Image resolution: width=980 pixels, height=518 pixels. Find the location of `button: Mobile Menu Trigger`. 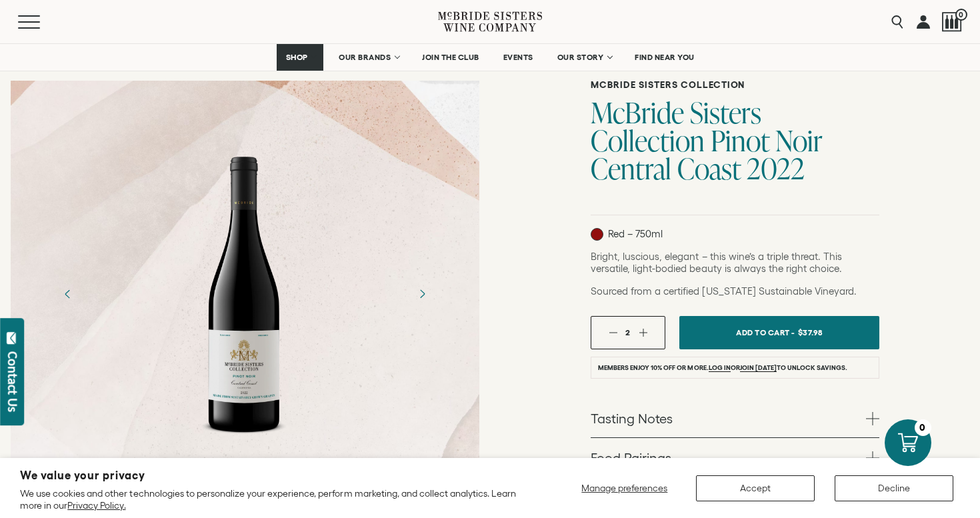

button: Mobile Menu Trigger is located at coordinates (42, 22).